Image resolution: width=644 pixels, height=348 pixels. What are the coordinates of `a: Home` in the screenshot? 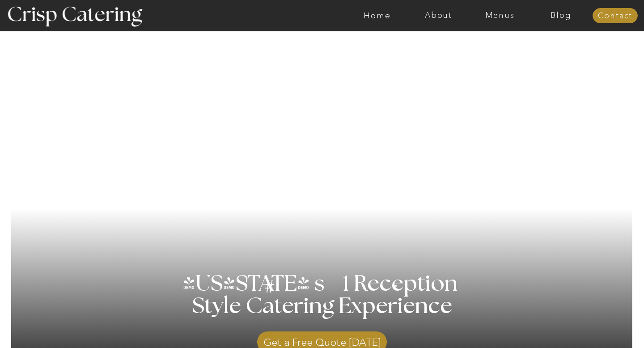 It's located at (377, 16).